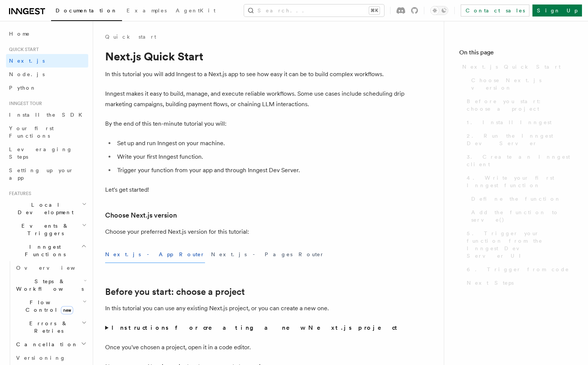 The width and height of the screenshot is (588, 365). Describe the element at coordinates (47, 34) in the screenshot. I see `a: Home` at that location.